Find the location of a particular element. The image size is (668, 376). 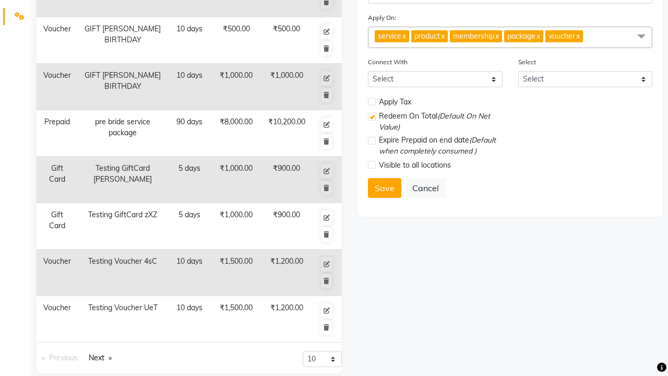

button: Cancel is located at coordinates (425, 188).